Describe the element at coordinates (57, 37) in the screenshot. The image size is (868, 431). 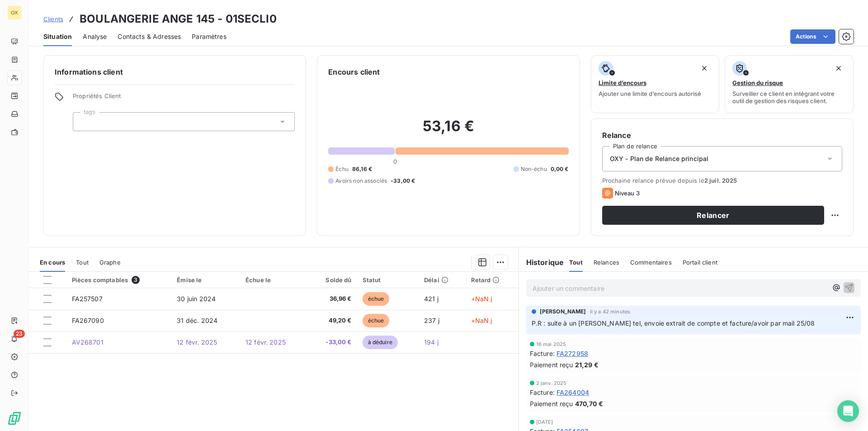
I see `span: Situation` at that location.